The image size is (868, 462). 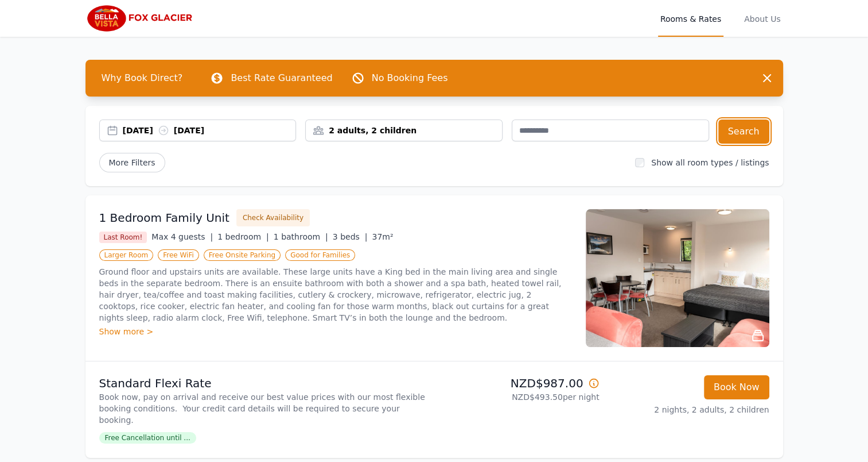 I want to click on p: NZD$493.50 per night, so click(x=519, y=397).